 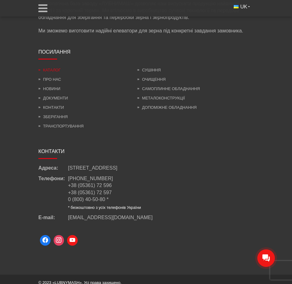 What do you see at coordinates (244, 7) in the screenshot?
I see `span: UK` at bounding box center [244, 7].